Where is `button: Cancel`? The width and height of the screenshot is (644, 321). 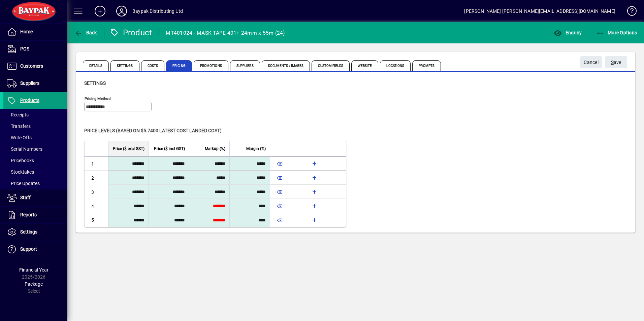
button: Cancel is located at coordinates (591, 62).